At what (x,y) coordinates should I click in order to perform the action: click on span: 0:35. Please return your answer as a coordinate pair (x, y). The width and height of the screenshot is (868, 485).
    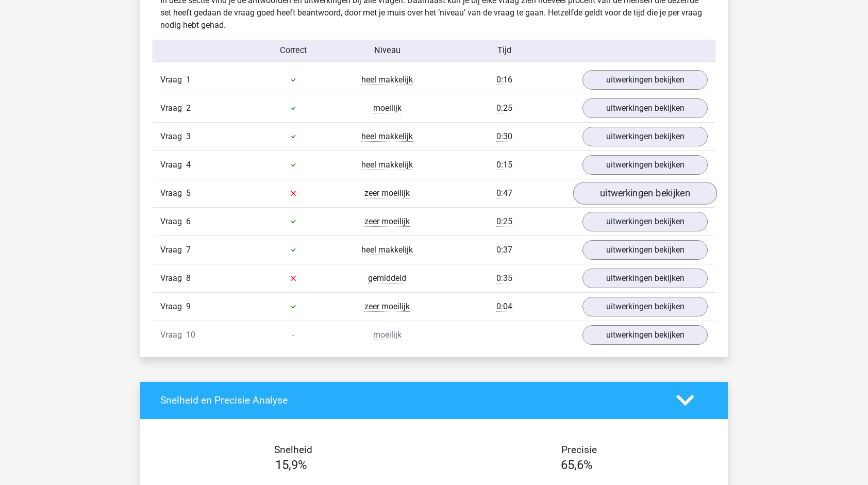
    Looking at the image, I should click on (504, 279).